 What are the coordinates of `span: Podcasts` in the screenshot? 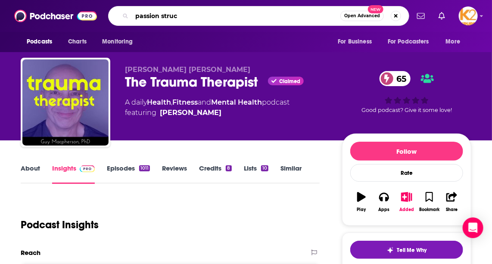 It's located at (39, 42).